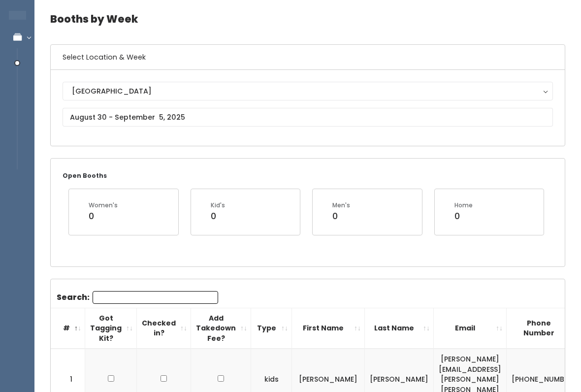 The height and width of the screenshot is (392, 581). I want to click on div: Women's, so click(103, 205).